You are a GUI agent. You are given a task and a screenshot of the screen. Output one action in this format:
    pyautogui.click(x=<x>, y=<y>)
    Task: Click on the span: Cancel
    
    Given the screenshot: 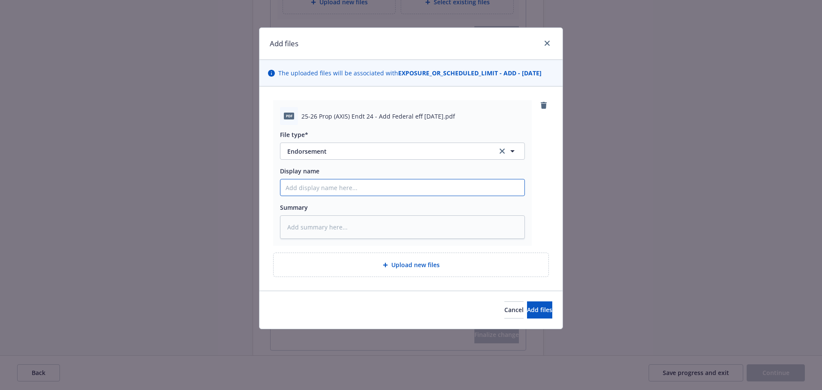 What is the action you would take?
    pyautogui.click(x=514, y=310)
    